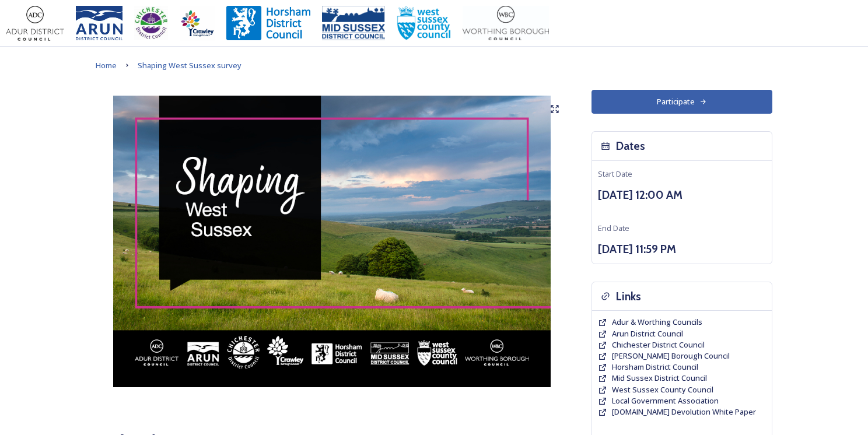  What do you see at coordinates (190, 65) in the screenshot?
I see `span: Shaping West Sussex survey` at bounding box center [190, 65].